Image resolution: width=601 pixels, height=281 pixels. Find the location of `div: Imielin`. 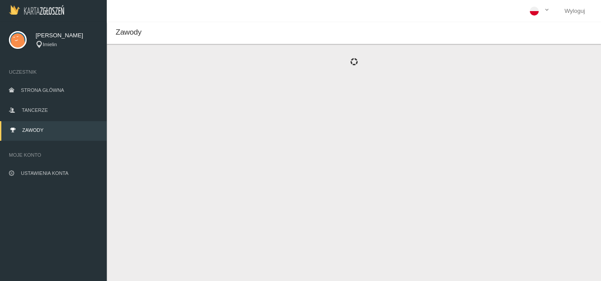

div: Imielin is located at coordinates (67, 44).